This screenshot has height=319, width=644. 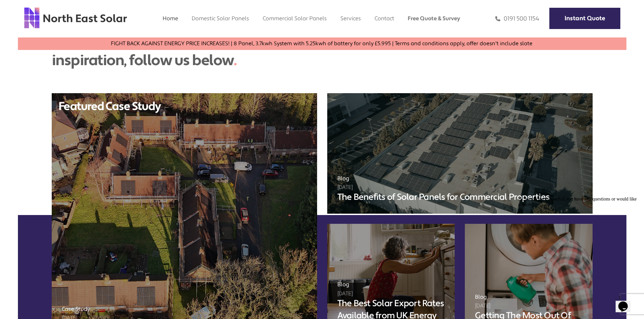 I want to click on a: Instant Quote, so click(x=585, y=18).